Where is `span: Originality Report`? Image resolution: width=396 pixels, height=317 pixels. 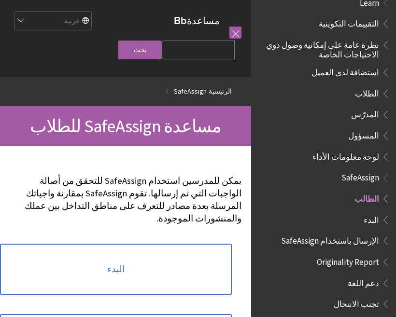 span: Originality Report is located at coordinates (348, 260).